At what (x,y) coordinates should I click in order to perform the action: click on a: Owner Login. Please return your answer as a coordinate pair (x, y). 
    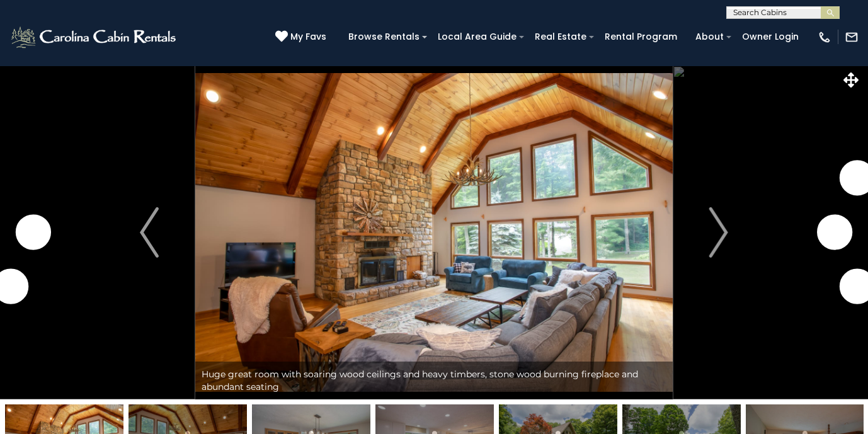
    Looking at the image, I should click on (770, 37).